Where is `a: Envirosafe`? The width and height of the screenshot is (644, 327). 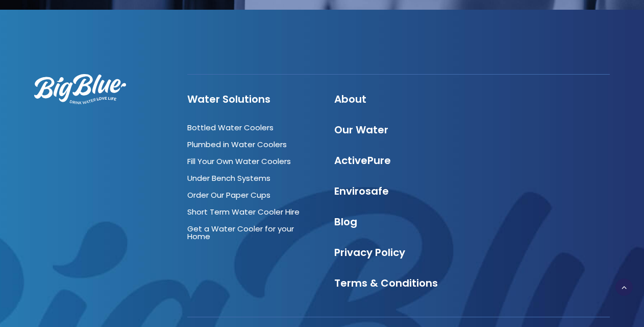
a: Envirosafe is located at coordinates (361, 191).